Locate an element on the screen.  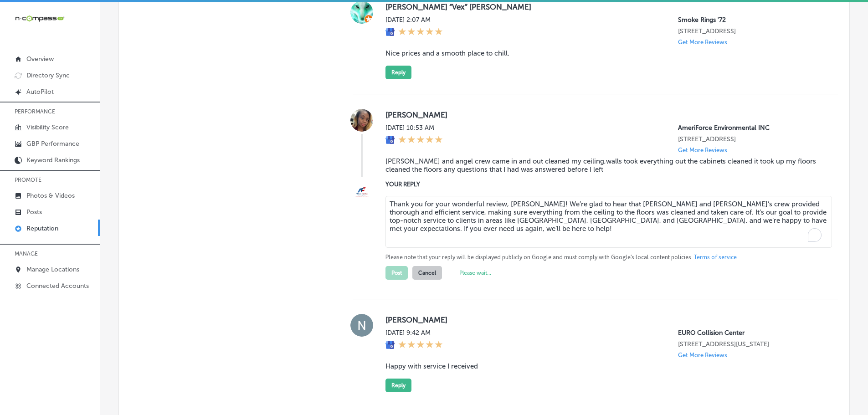
textarea: To enrich screen reader interactions, please activate Accessibility in Grammarly extension settings is located at coordinates (608, 222).